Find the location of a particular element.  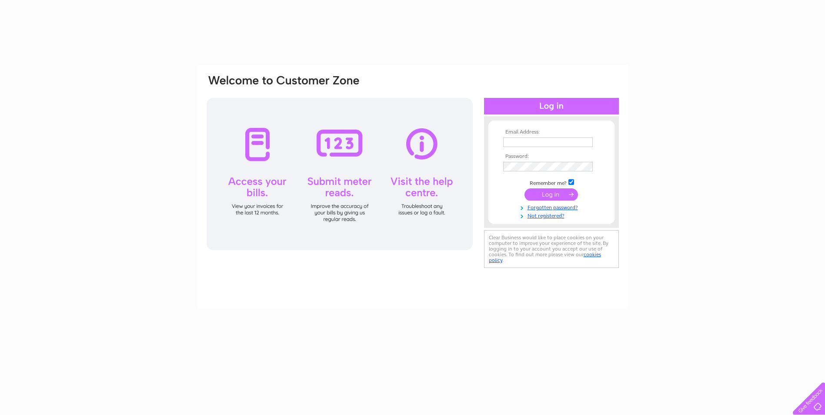

th: Password: is located at coordinates (552, 157).